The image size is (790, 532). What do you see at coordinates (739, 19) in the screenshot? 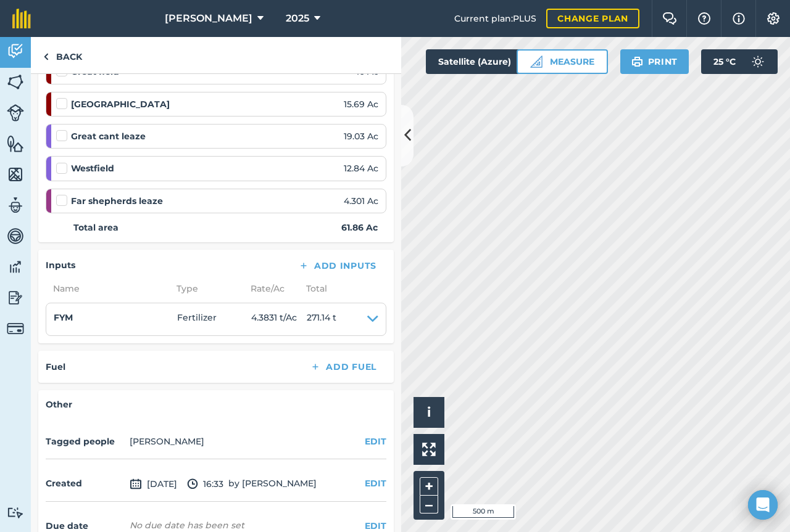
I see `img: svg+xml;base64,PHN2ZyB4bWxucz0iaHR0cDovL3d3dy53My5vcmcvMjAwMC9zdmciIHdpZHRoPSIxNyIgaGVpZ2h0PSIxNy...` at bounding box center [739, 19].